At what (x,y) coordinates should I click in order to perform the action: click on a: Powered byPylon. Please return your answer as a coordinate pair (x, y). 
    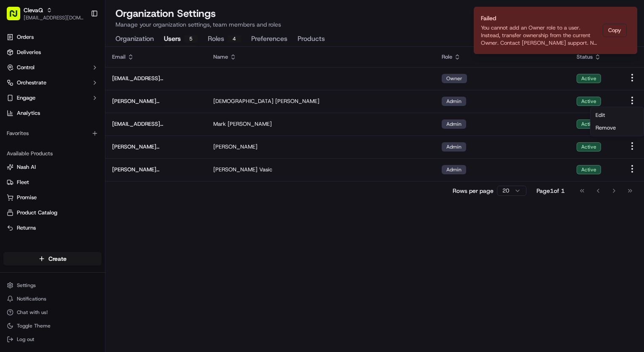
    Looking at the image, I should click on (81, 146).